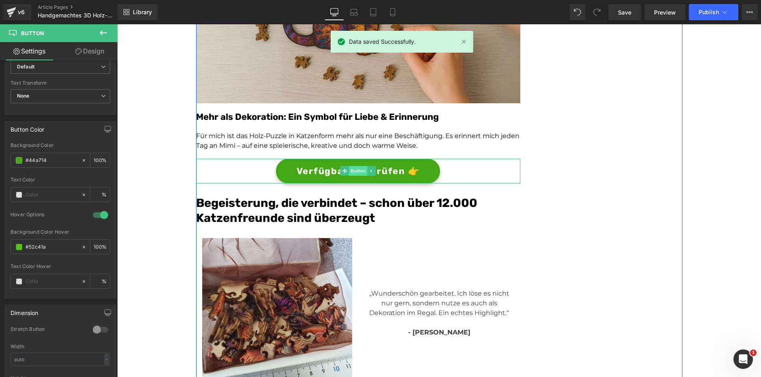 Image resolution: width=761 pixels, height=377 pixels. Describe the element at coordinates (578, 12) in the screenshot. I see `button: Undo` at that location.